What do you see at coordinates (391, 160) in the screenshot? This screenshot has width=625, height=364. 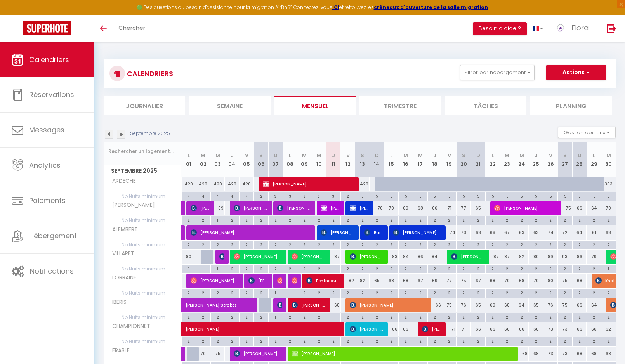 I see `th: 15` at bounding box center [391, 160].